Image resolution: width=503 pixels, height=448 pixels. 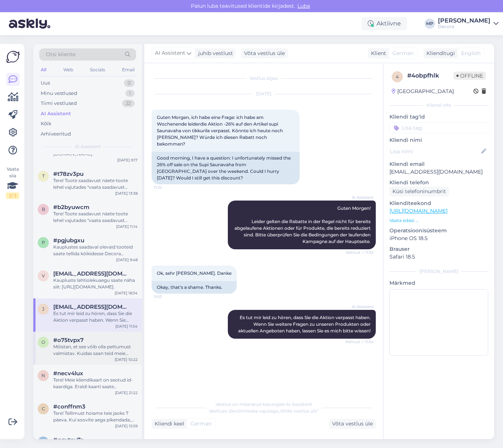 What do you see at coordinates (168, 423) in the screenshot?
I see `div: Kliendi keel` at bounding box center [168, 423].